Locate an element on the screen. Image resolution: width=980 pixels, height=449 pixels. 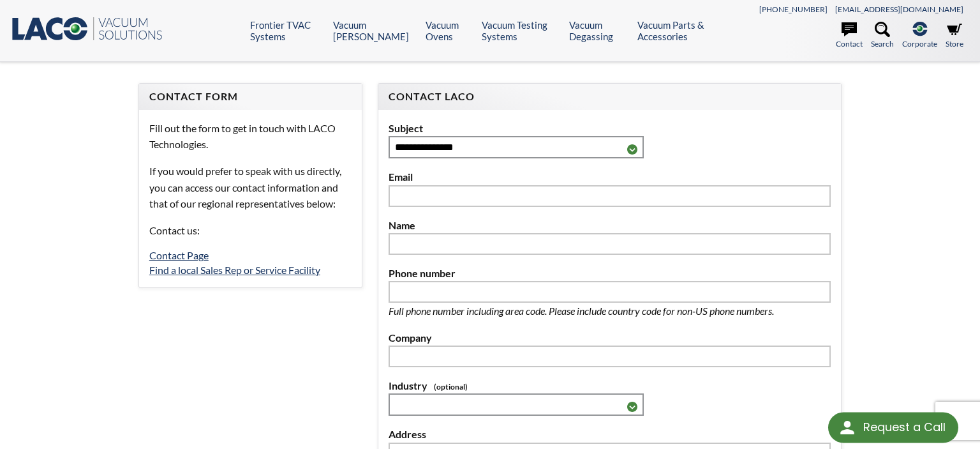
label: Name is located at coordinates (609, 226).